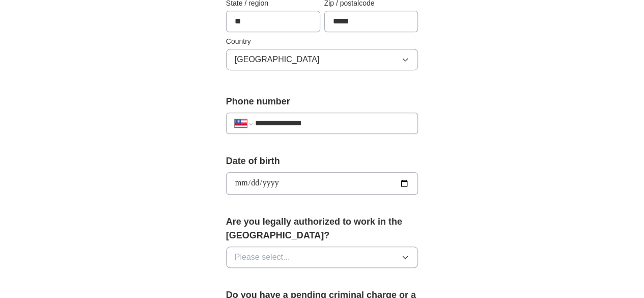  Describe the element at coordinates (322, 258) in the screenshot. I see `button: Please select...` at that location.